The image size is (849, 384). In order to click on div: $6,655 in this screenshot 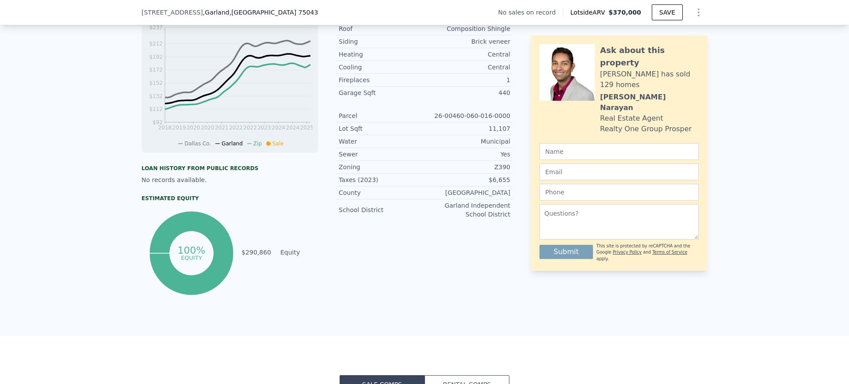, I will do `click(467, 180)`.